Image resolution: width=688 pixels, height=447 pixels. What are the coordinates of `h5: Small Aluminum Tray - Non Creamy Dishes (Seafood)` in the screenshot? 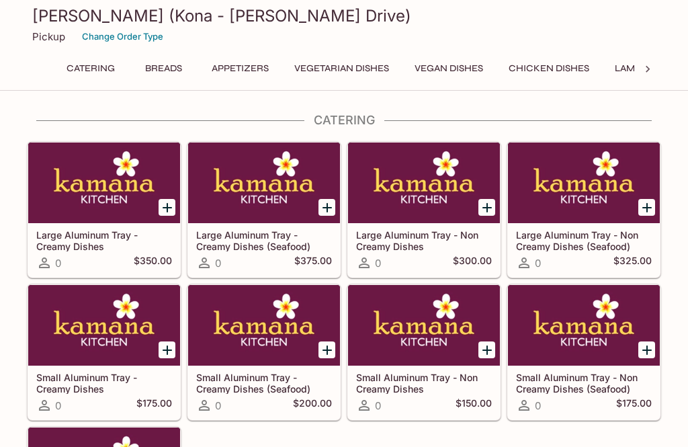 It's located at (584, 382).